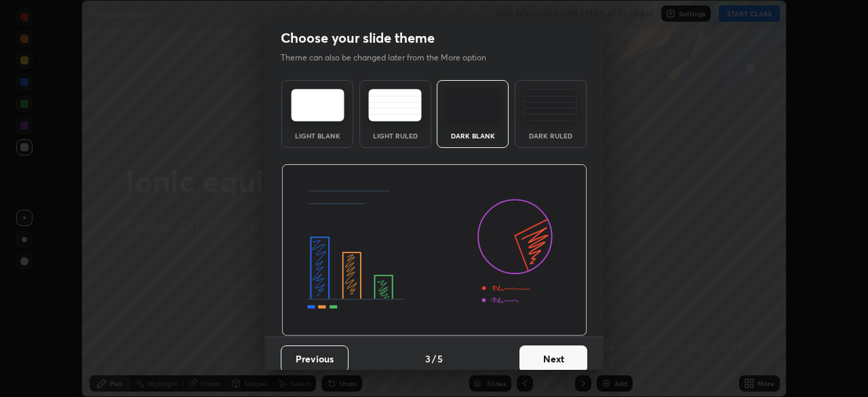  I want to click on div: Dark Blank, so click(473, 136).